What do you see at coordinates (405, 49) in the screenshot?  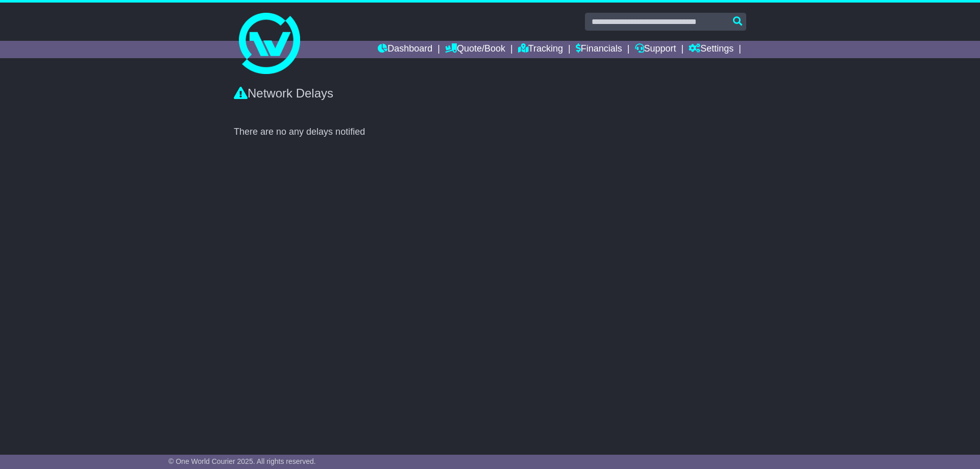 I see `a: Dashboard` at bounding box center [405, 49].